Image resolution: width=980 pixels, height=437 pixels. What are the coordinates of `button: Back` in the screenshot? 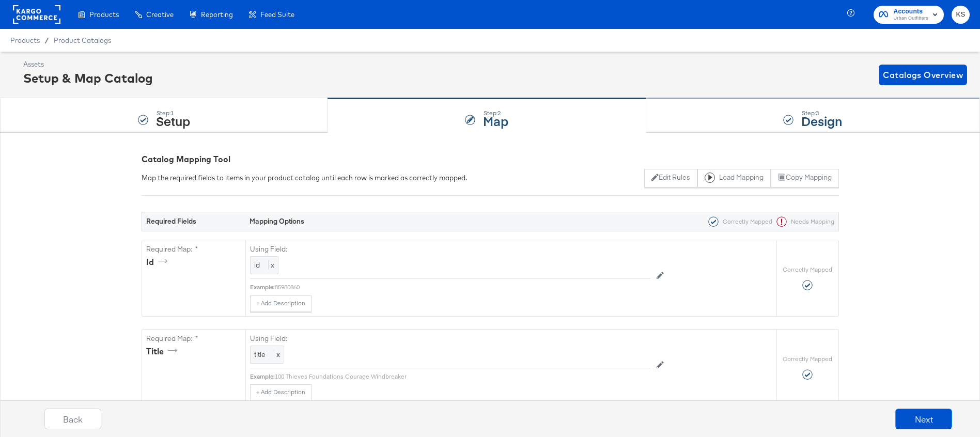 It's located at (73, 420).